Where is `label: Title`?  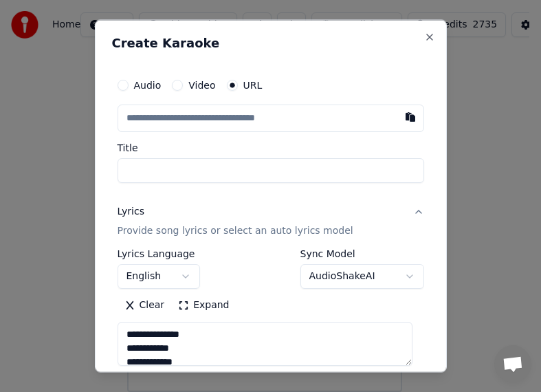 label: Title is located at coordinates (271, 148).